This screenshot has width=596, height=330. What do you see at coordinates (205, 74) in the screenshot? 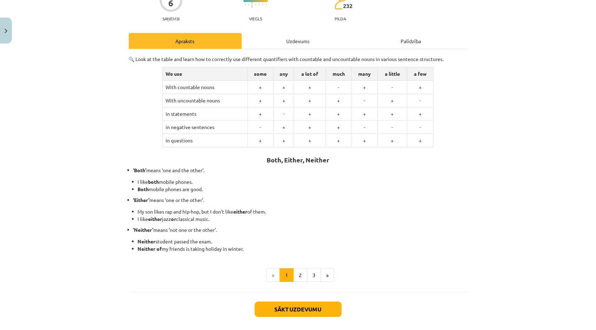
I see `td: We use` at bounding box center [205, 74].